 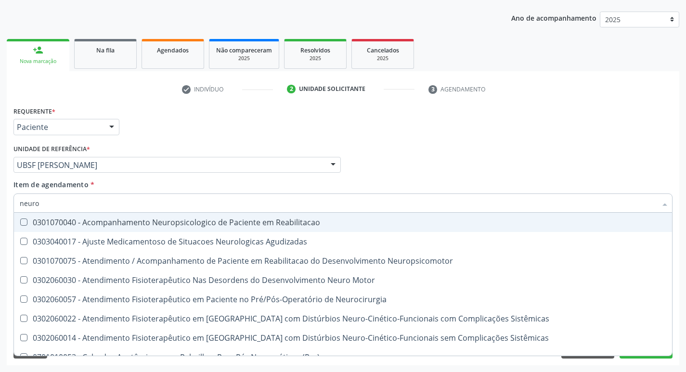 I want to click on span: Cancelados, so click(x=383, y=50).